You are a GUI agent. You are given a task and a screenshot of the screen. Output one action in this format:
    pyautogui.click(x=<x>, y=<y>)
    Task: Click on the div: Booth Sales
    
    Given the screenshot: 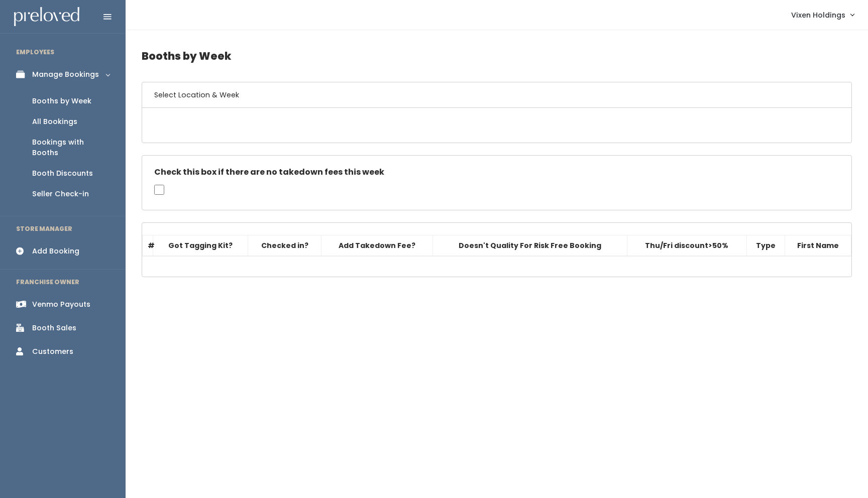 What is the action you would take?
    pyautogui.click(x=54, y=328)
    